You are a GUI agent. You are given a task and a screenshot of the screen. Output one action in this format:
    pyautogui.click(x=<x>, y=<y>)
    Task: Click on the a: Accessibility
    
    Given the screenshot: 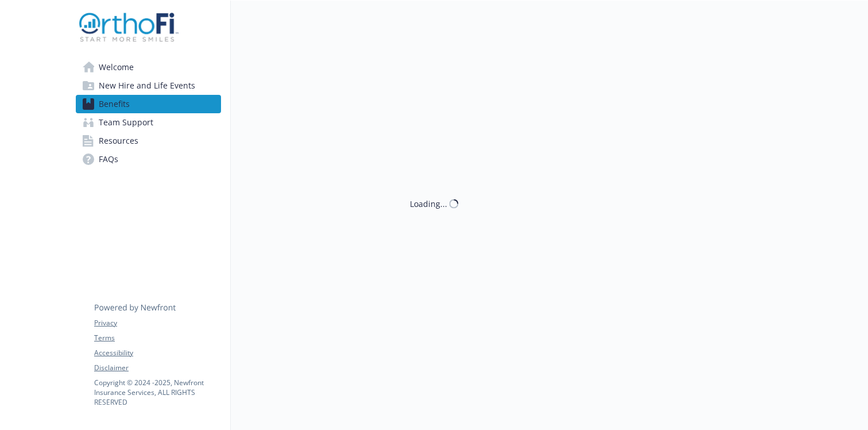 What is the action you would take?
    pyautogui.click(x=158, y=353)
    